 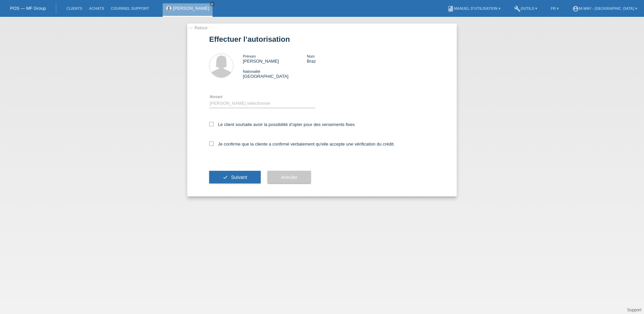 What do you see at coordinates (575, 8) in the screenshot?
I see `i: account_circle` at bounding box center [575, 8].